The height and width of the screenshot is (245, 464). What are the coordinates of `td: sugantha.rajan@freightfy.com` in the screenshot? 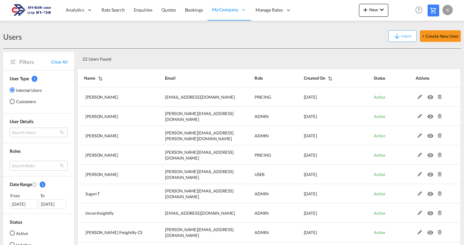 It's located at (193, 193).